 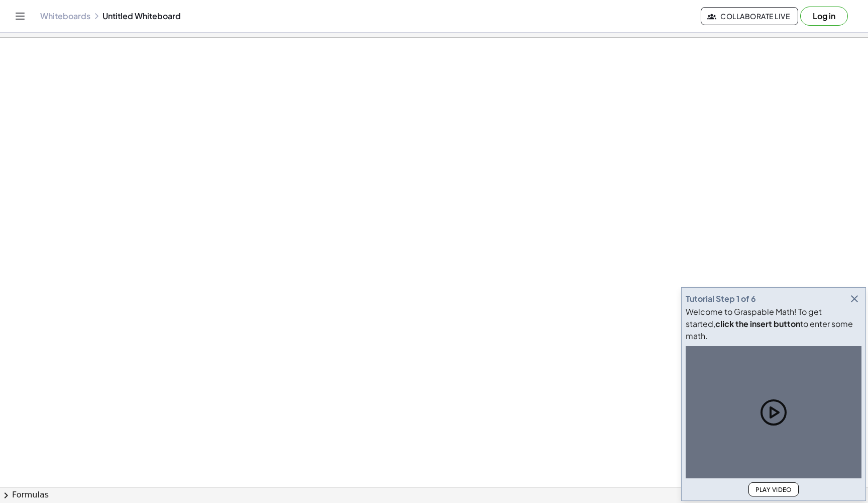 What do you see at coordinates (758, 324) in the screenshot?
I see `b: click the insert button` at bounding box center [758, 324].